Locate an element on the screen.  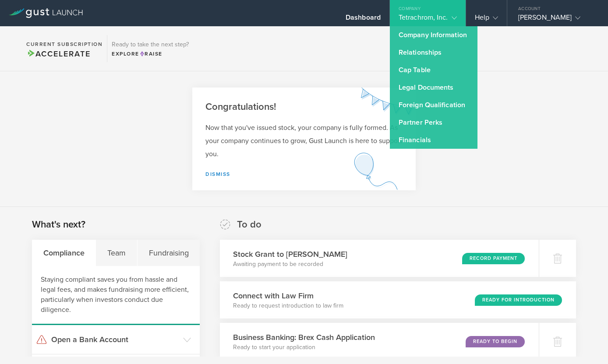
p: Ready to start your application is located at coordinates (304, 347).